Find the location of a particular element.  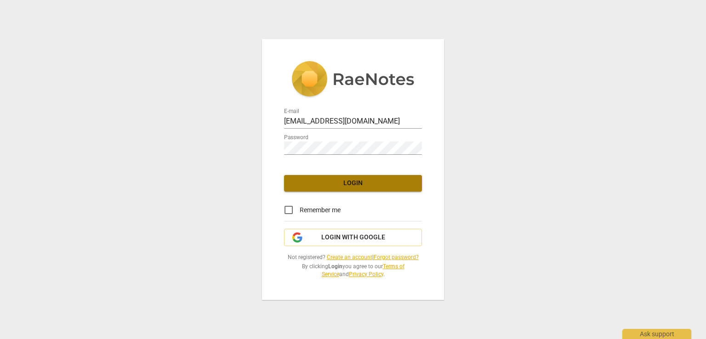

span: Remember me is located at coordinates (320, 210).